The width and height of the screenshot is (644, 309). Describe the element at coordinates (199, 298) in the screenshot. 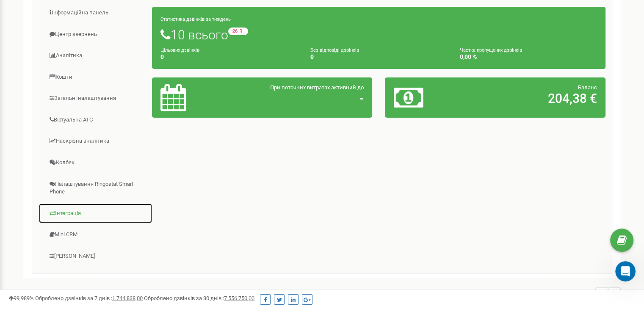

I see `span: Оброблено дзвінків за 30 днів :` at that location.